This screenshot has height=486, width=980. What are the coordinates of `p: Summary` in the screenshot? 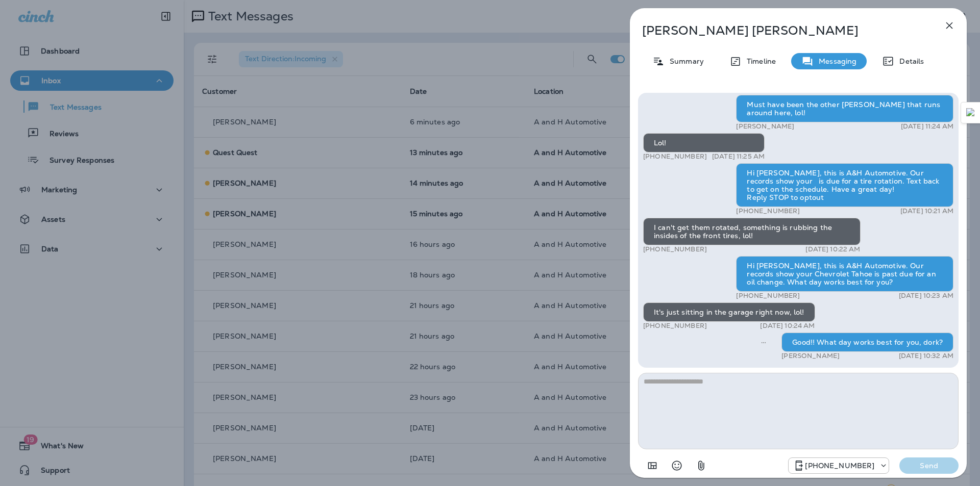 It's located at (684, 61).